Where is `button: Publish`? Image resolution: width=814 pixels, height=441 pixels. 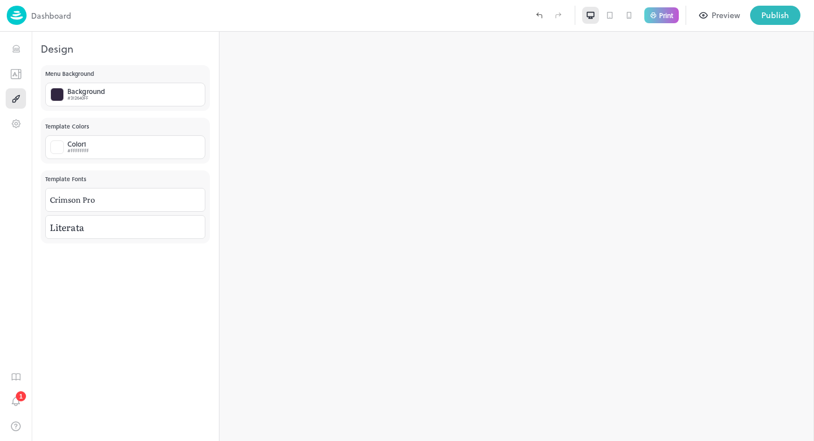 button: Publish is located at coordinates (775, 15).